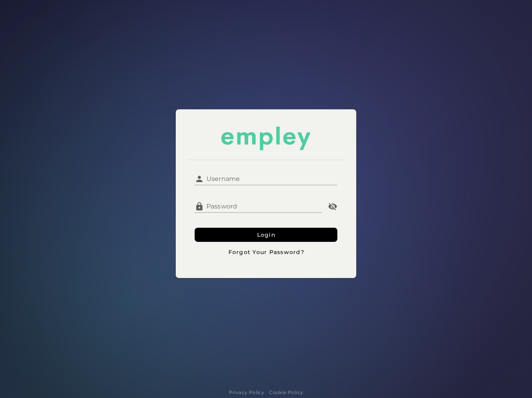 This screenshot has height=398, width=532. I want to click on a: Privacy Policy, so click(246, 392).